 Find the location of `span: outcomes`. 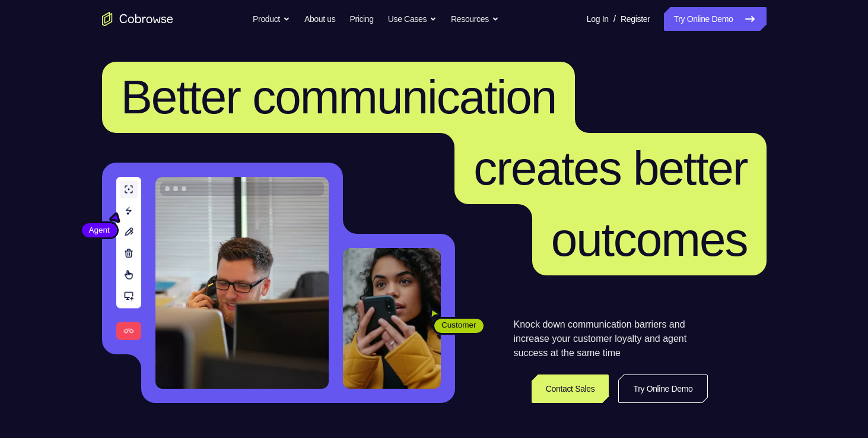

span: outcomes is located at coordinates (649, 239).